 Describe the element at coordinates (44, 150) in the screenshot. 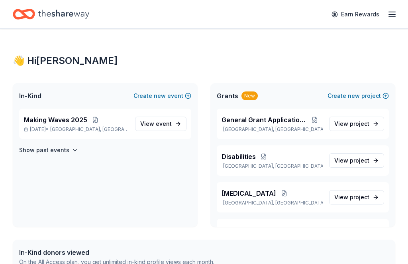

I see `h4: Show past events` at that location.